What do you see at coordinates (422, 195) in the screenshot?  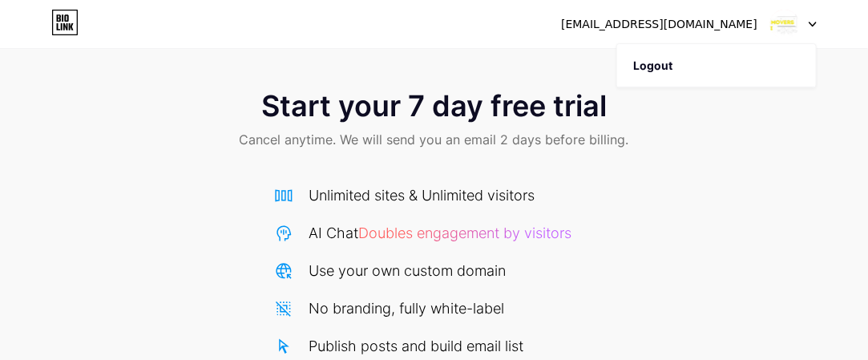 I see `div: Unlimited sites & Unlimited visitors` at bounding box center [422, 195].